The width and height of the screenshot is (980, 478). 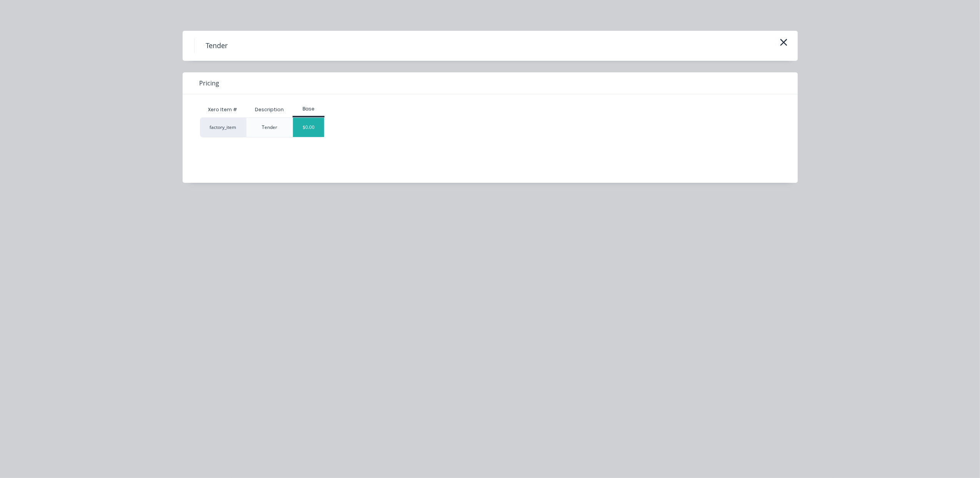 What do you see at coordinates (223, 128) in the screenshot?
I see `div: factory_item` at bounding box center [223, 128].